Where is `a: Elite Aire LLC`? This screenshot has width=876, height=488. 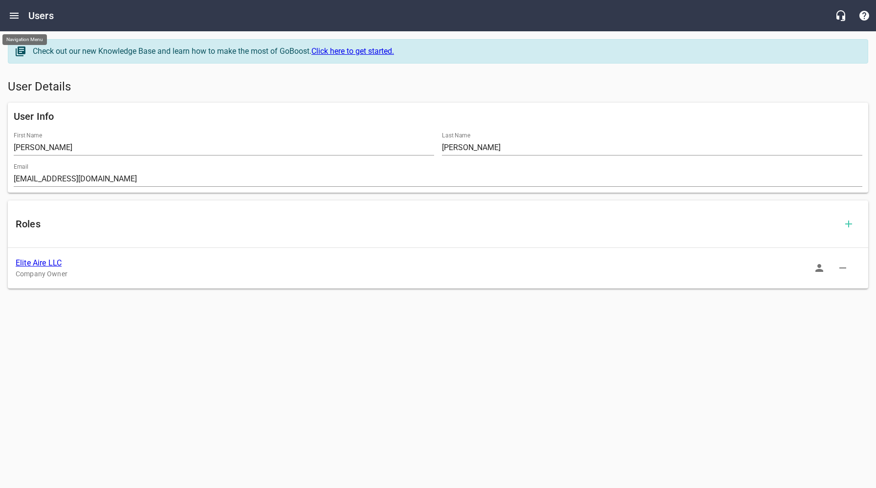
a: Elite Aire LLC is located at coordinates (39, 263).